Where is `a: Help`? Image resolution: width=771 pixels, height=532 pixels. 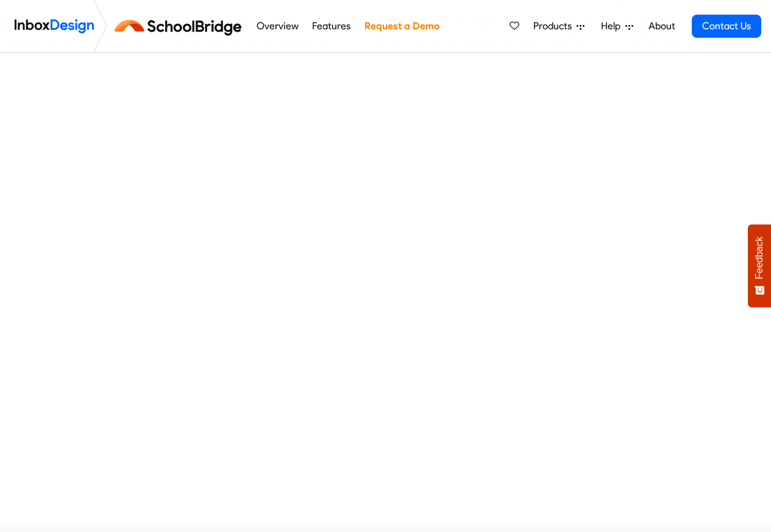
a: Help is located at coordinates (616, 27).